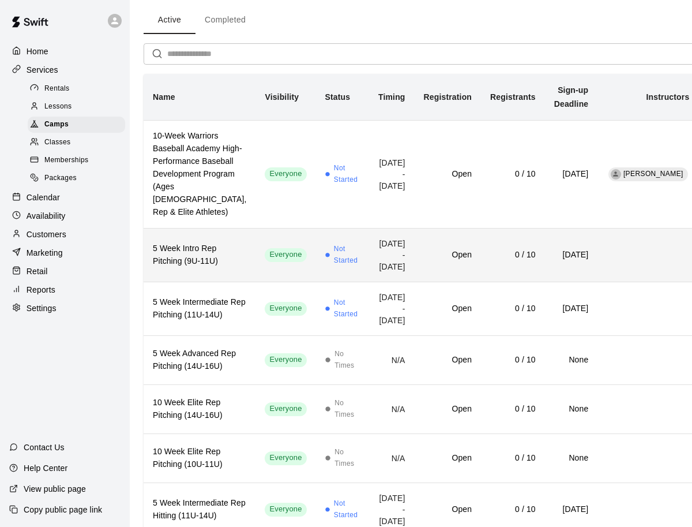 Image resolution: width=692 pixels, height=527 pixels. I want to click on div: Classes, so click(76, 142).